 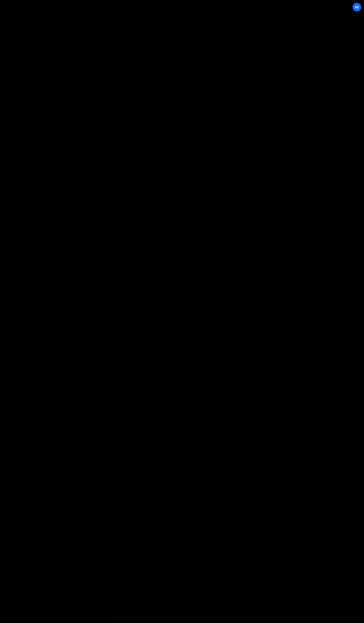 I want to click on a: Mi, so click(x=357, y=7).